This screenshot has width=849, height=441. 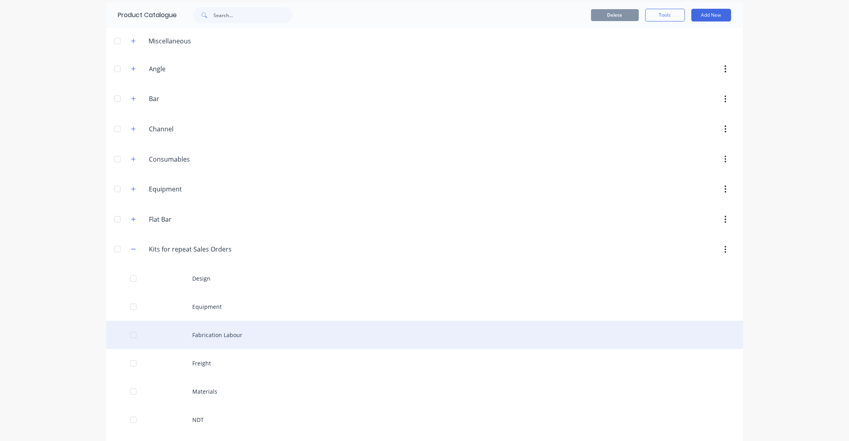 What do you see at coordinates (253, 15) in the screenshot?
I see `input: Search...` at bounding box center [253, 15].